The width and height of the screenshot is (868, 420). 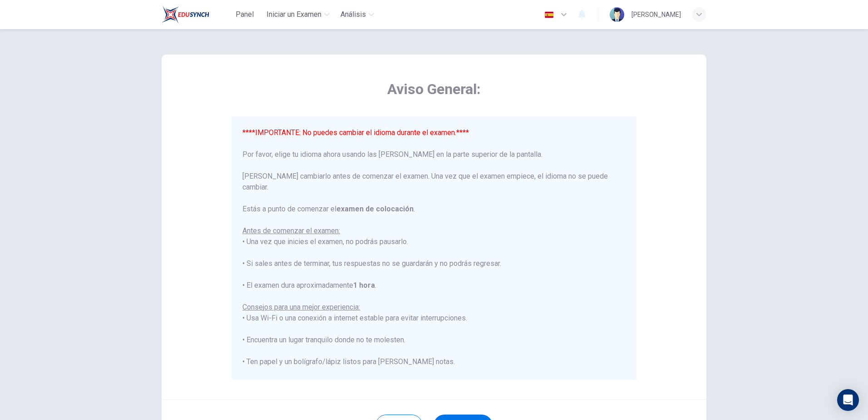 What do you see at coordinates (549, 14) in the screenshot?
I see `img: es` at bounding box center [549, 14].